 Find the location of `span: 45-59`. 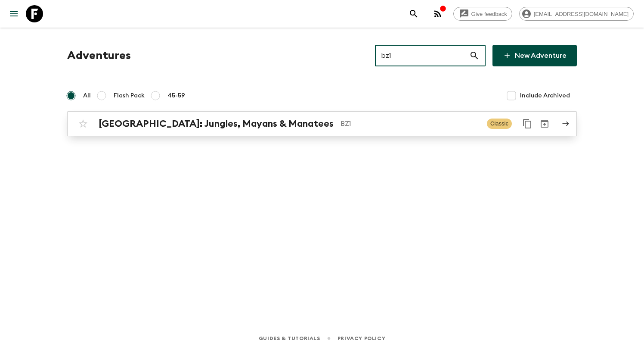

span: 45-59 is located at coordinates (176, 96).